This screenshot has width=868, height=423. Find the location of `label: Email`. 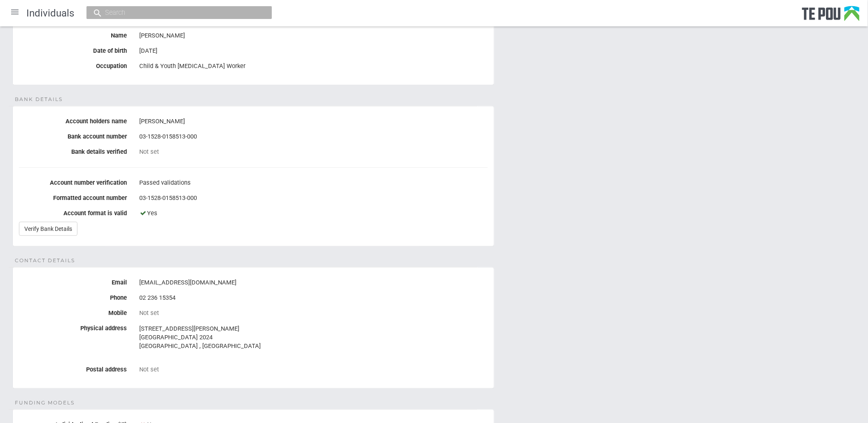

label: Email is located at coordinates (73, 281).